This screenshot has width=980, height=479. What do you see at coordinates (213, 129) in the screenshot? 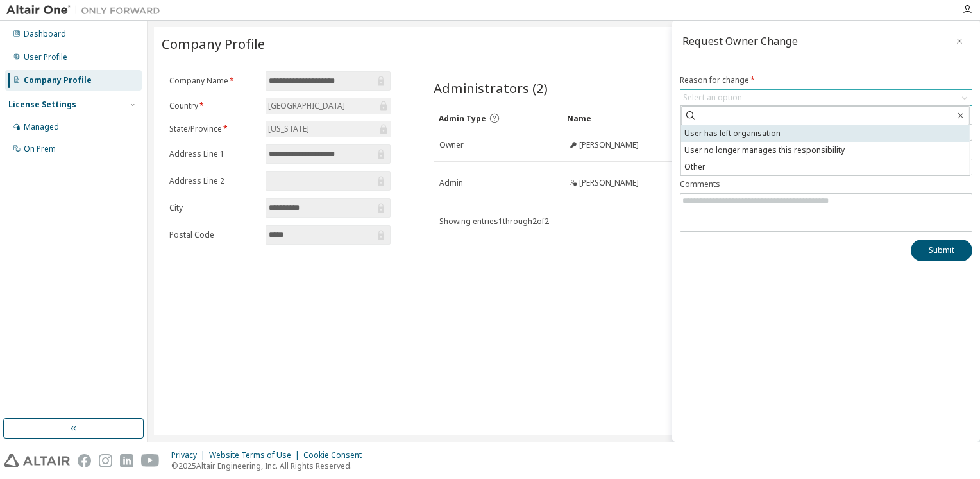
I see `label: State/Province` at bounding box center [213, 129].